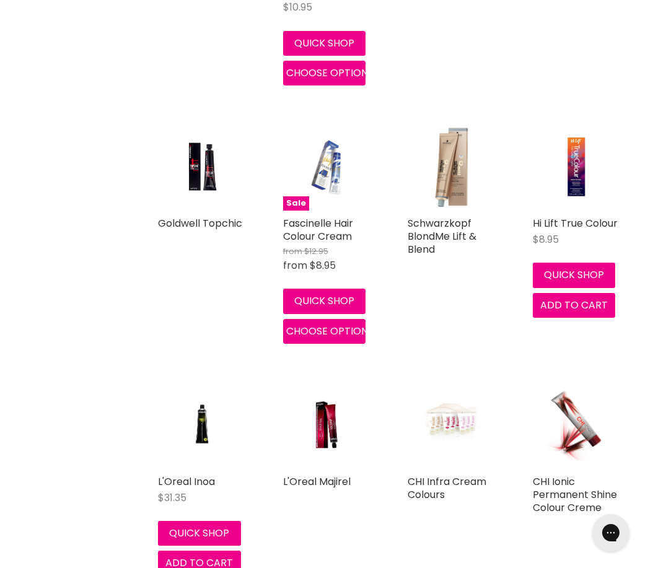  I want to click on img: Schwarzkopf BlondMe Lift & Blend, so click(452, 167).